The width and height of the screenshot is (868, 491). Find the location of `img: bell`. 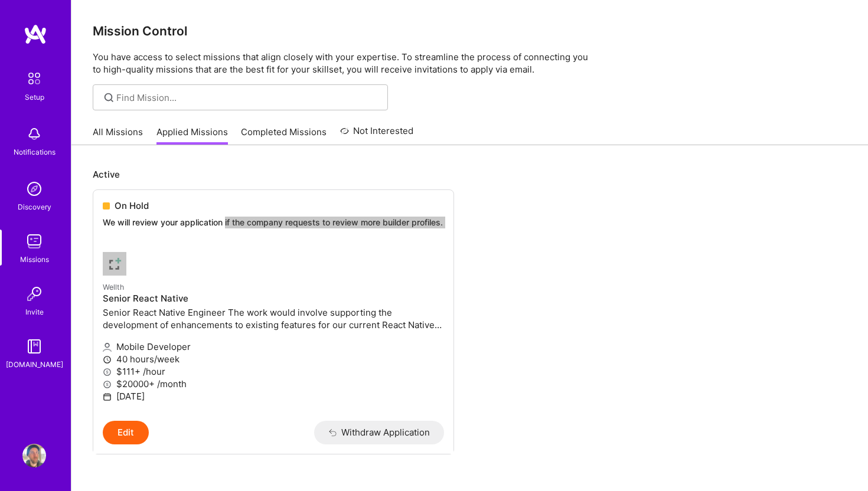

img: bell is located at coordinates (35, 134).